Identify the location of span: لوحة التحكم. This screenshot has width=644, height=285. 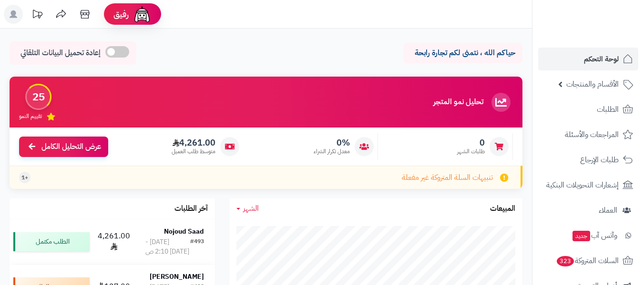
(601, 59).